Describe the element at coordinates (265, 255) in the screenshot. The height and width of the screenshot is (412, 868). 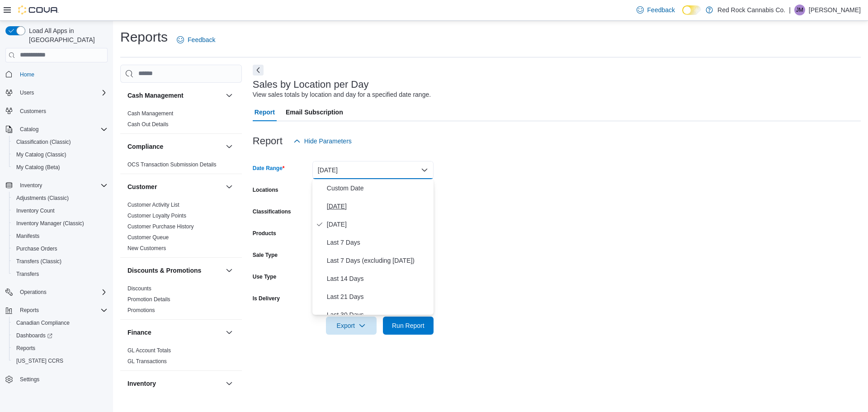
I see `label: Sale Type` at that location.